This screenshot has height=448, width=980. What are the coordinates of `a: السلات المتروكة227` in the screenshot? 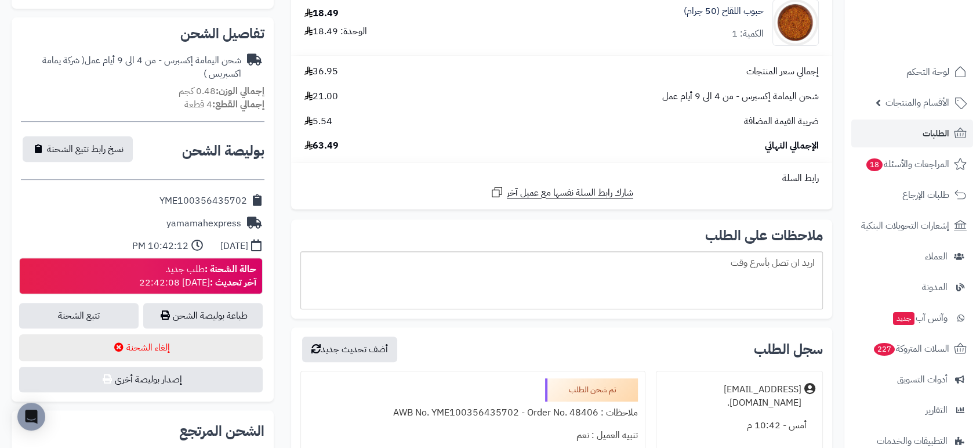 It's located at (912, 349).